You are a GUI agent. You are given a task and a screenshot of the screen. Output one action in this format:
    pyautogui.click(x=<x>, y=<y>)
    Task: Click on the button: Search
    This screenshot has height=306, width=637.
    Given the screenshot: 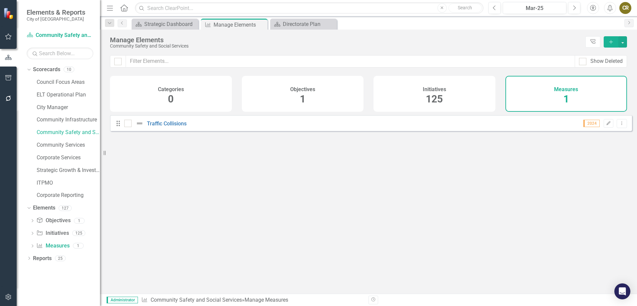 What is the action you would take?
    pyautogui.click(x=465, y=8)
    